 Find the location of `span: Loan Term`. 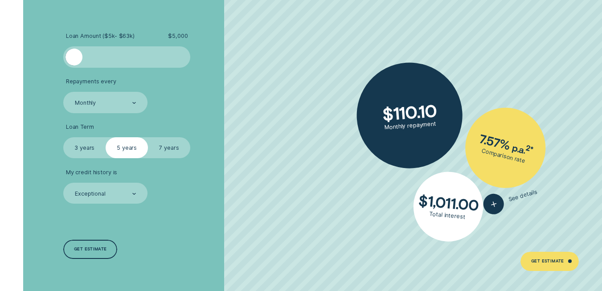

span: Loan Term is located at coordinates (80, 127).